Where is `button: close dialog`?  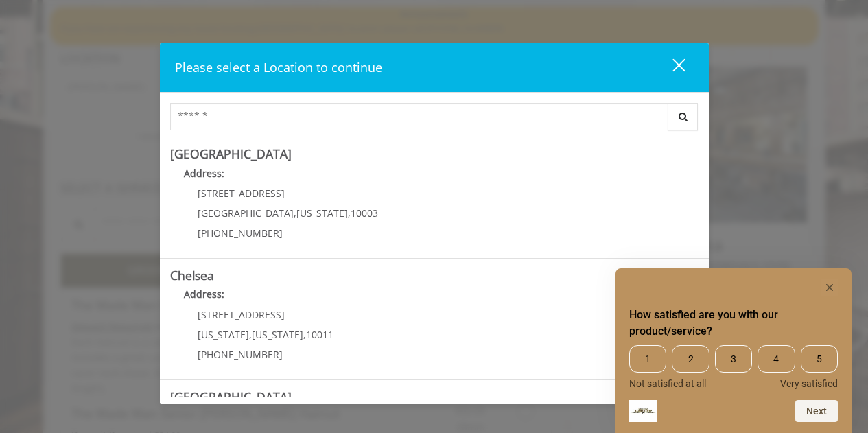 button: close dialog is located at coordinates (671, 68).